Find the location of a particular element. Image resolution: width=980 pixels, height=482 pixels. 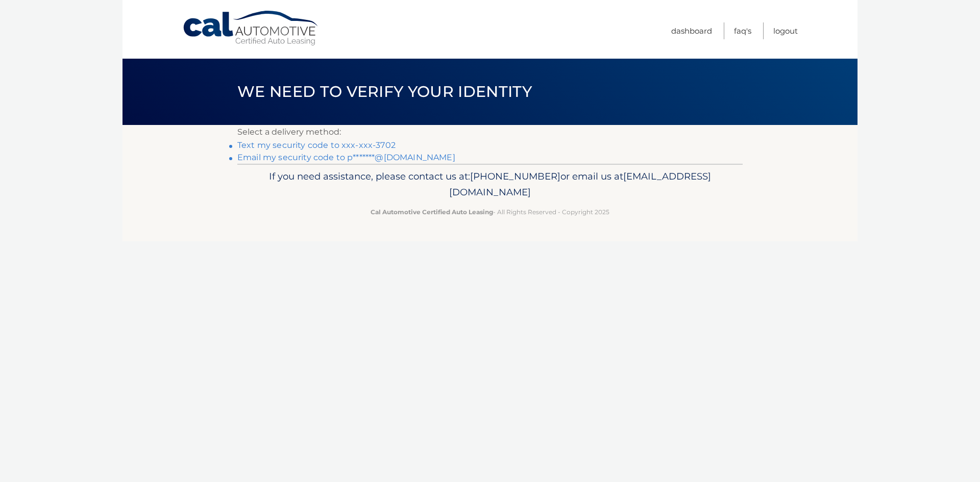

a: Dashboard is located at coordinates (691, 31).